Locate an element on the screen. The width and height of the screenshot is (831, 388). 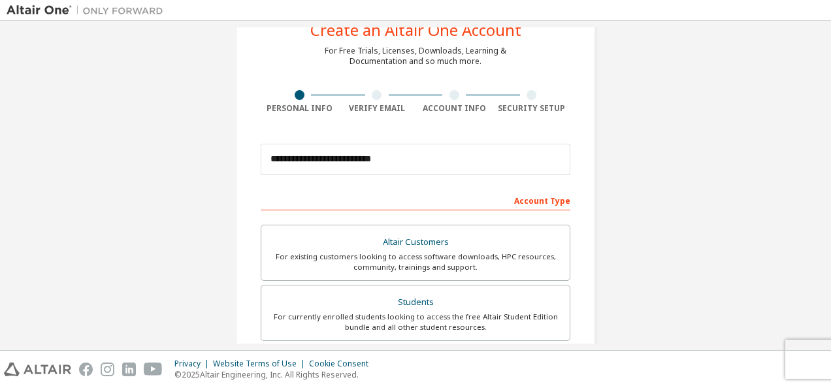
div: Create an Altair One Account is located at coordinates (416, 30).